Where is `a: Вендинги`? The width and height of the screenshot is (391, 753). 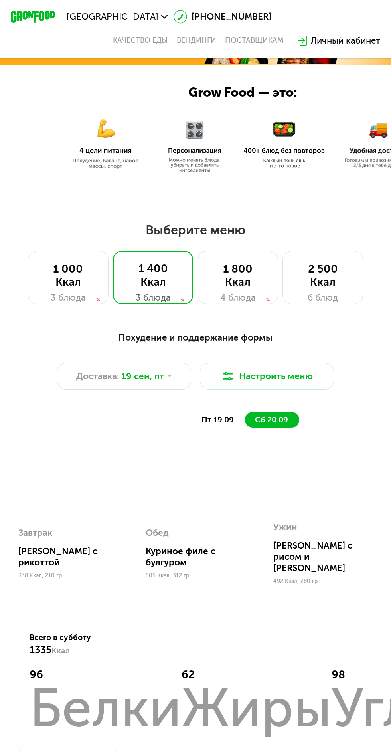 a: Вендинги is located at coordinates (196, 40).